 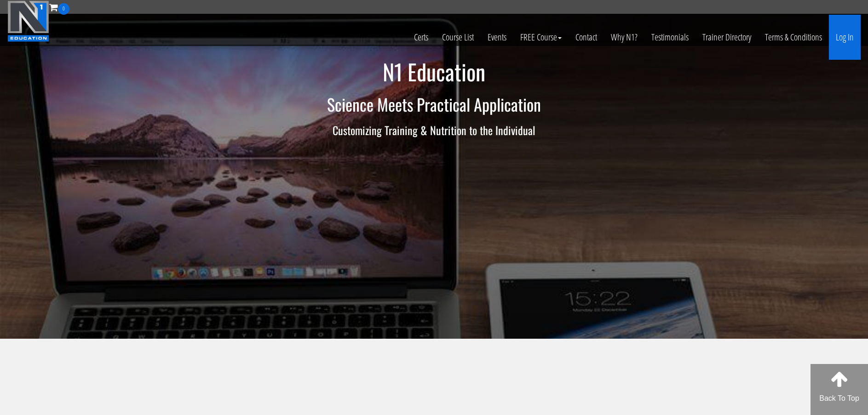 I want to click on span: 0, so click(x=63, y=9).